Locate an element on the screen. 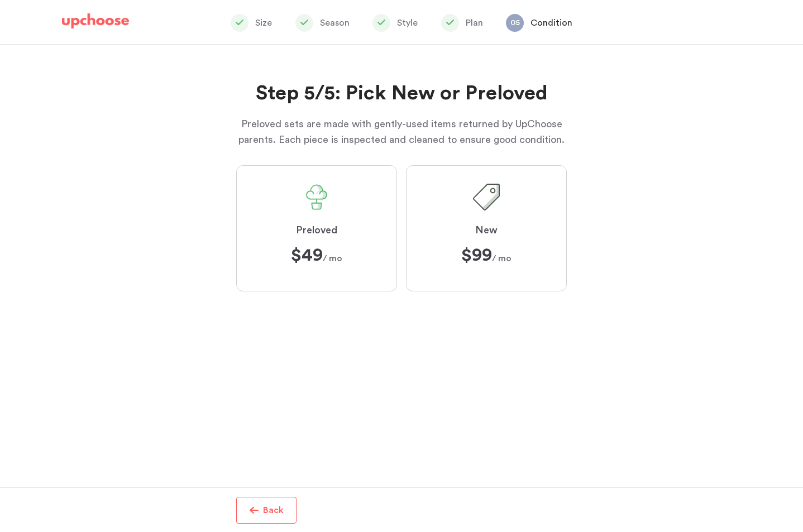 This screenshot has width=803, height=532. p: Condition is located at coordinates (551, 23).